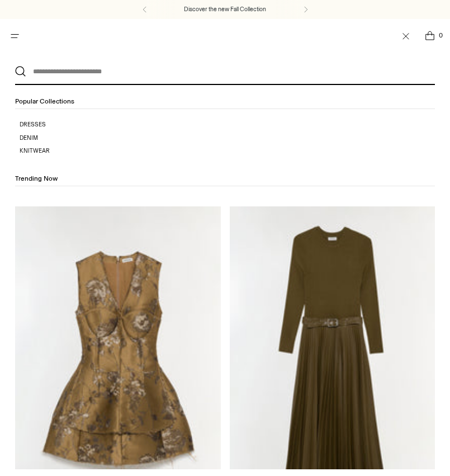  I want to click on span: 0, so click(440, 35).